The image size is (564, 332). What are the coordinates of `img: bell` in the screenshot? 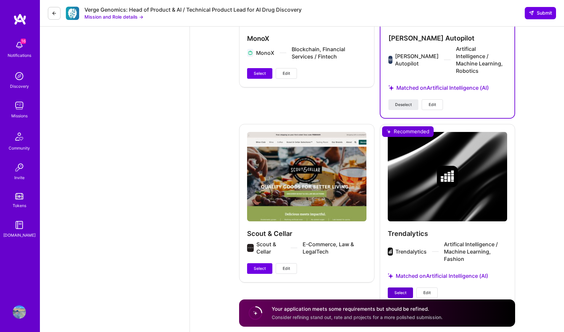 It's located at (19, 45).